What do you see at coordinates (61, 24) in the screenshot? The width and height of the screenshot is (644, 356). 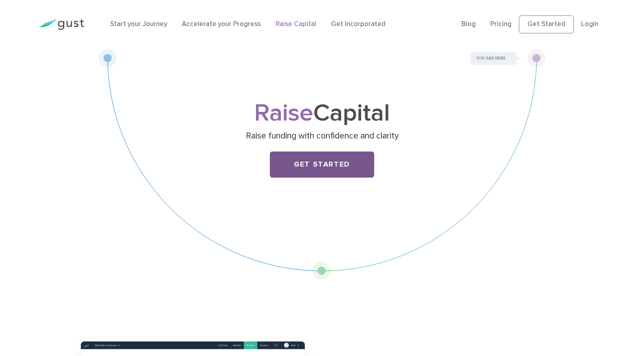 I see `img: Gust Logo` at bounding box center [61, 24].